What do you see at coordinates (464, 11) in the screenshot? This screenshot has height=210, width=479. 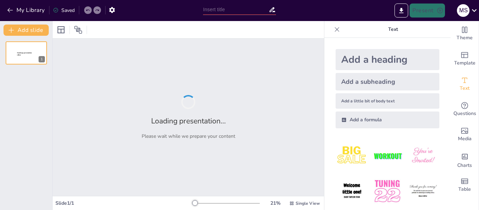 I see `button: M S` at bounding box center [464, 11].